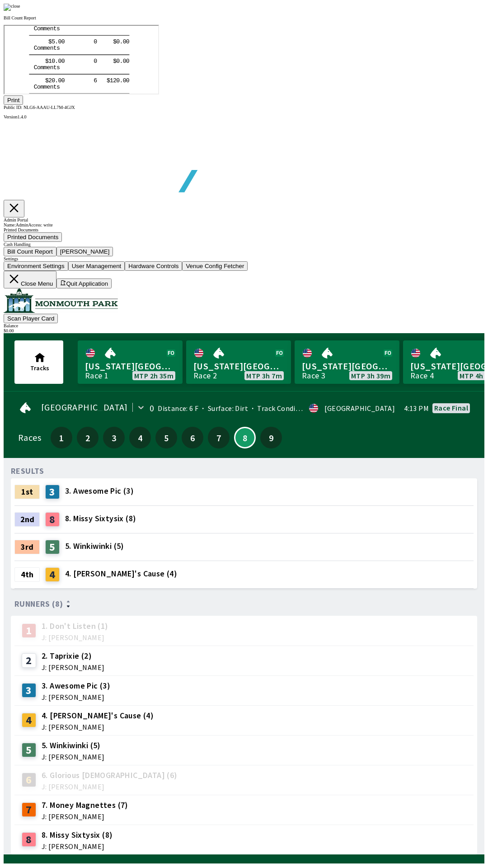 The height and width of the screenshot is (868, 488). I want to click on button: 9, so click(271, 438).